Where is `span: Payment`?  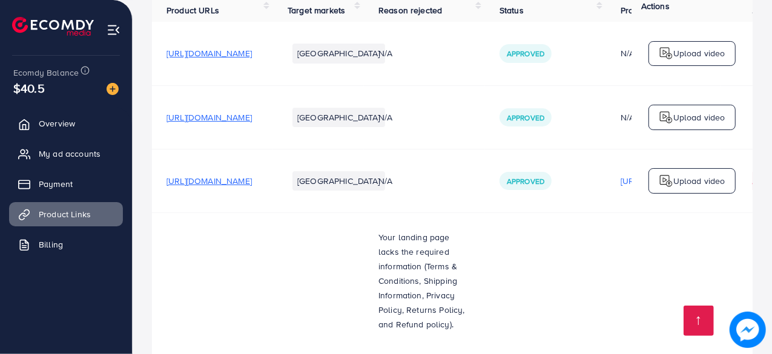 span: Payment is located at coordinates (56, 184).